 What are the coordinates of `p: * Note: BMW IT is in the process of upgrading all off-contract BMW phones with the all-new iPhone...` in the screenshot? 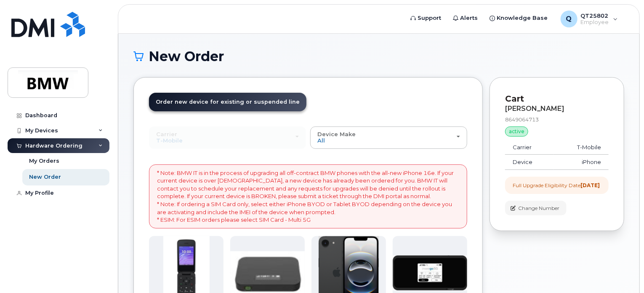 It's located at (308, 197).